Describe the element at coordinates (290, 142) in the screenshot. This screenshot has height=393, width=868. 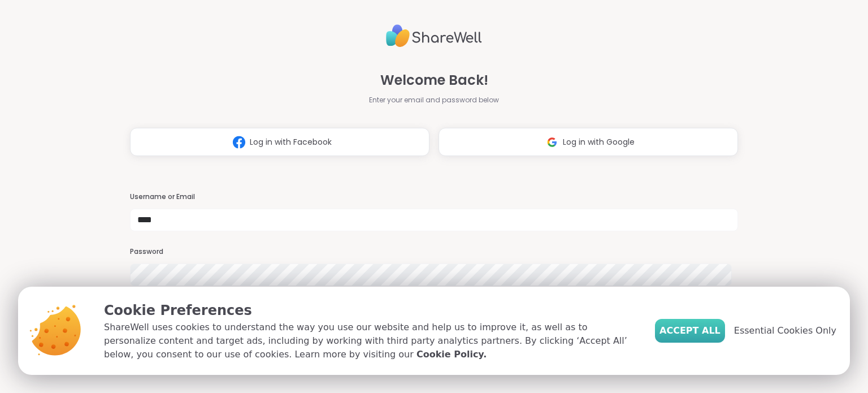
I see `span: Log in with Facebook` at that location.